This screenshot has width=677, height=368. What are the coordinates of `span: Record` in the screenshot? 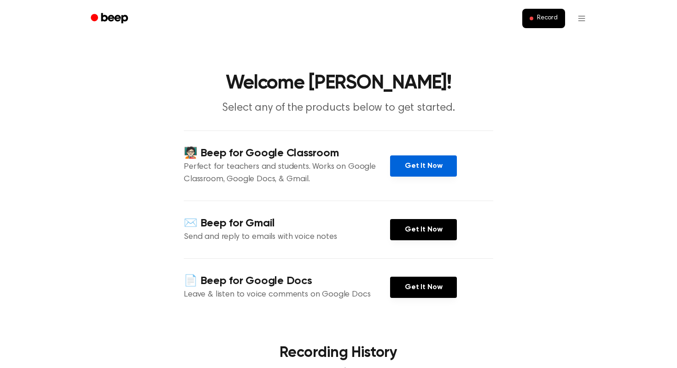 It's located at (547, 18).